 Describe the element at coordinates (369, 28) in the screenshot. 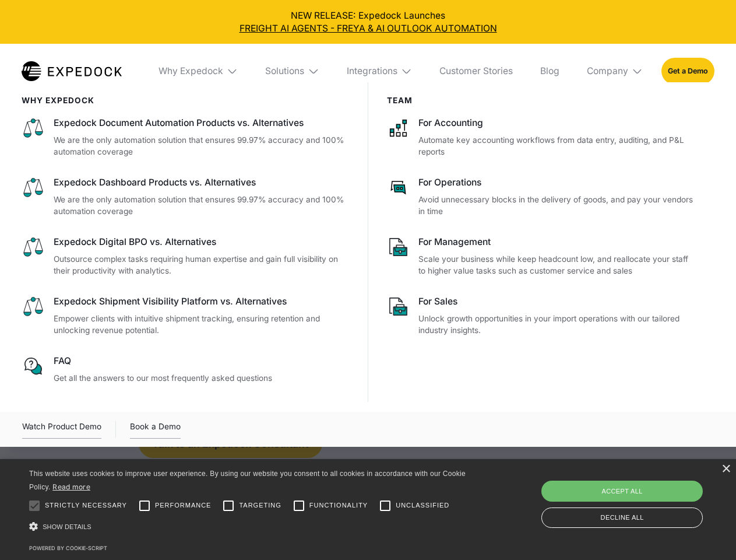

I see `a: FREIGHT AI AGENTS - FREYA & AI OUTLOOK AUTOMATION` at that location.